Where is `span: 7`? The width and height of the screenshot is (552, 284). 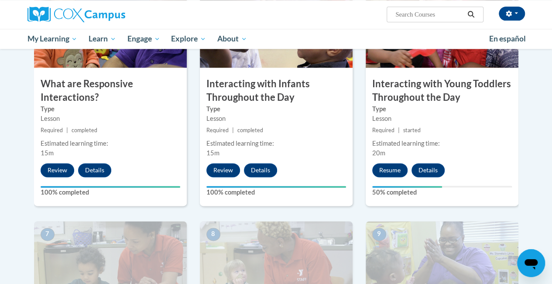
span: 7 is located at coordinates (48, 234).